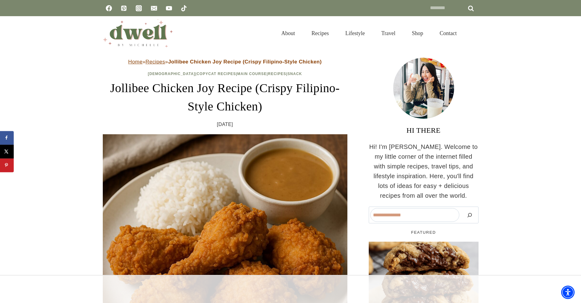  What do you see at coordinates (225, 97) in the screenshot?
I see `h1: Jollibee Chicken Joy Recipe (Crispy Filipino-Style Chicken)` at bounding box center [225, 97].